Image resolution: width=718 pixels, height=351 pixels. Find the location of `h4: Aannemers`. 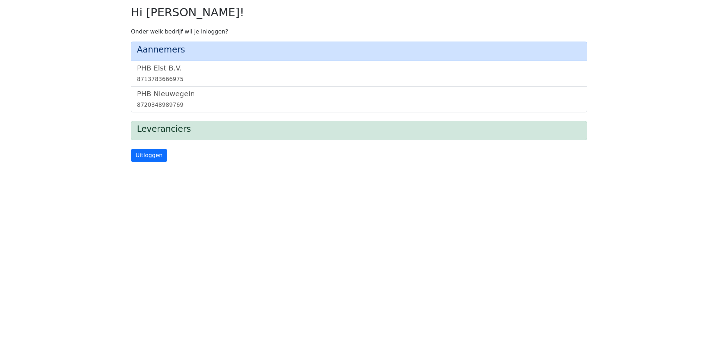

h4: Aannemers is located at coordinates (359, 50).